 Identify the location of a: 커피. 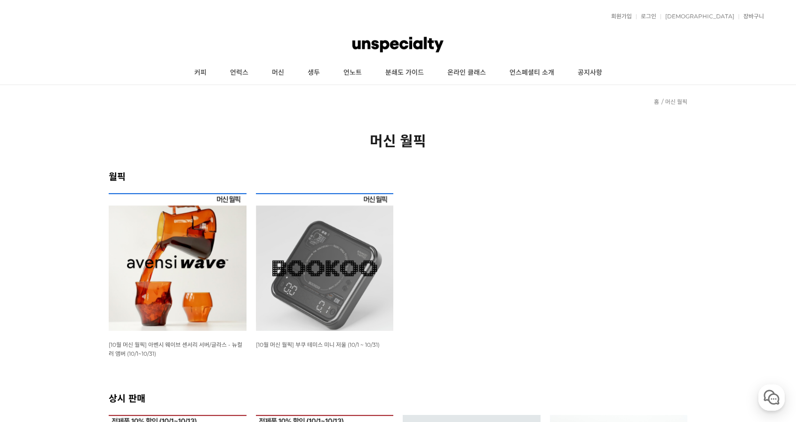
(200, 73).